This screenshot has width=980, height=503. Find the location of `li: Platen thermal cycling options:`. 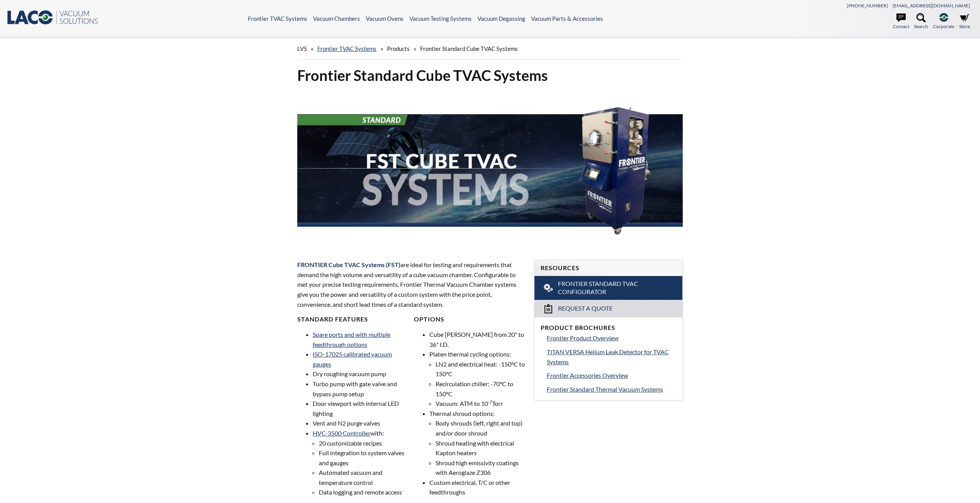

li: Platen thermal cycling options: is located at coordinates (477, 379).